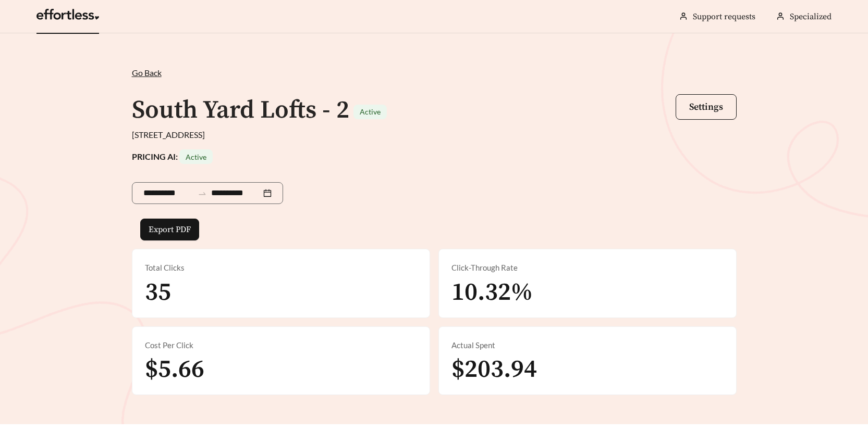  What do you see at coordinates (706, 107) in the screenshot?
I see `span: Settings` at bounding box center [706, 107].